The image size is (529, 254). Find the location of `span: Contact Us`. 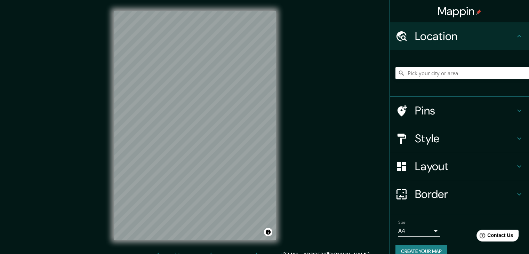

span: Contact Us is located at coordinates (33, 8).